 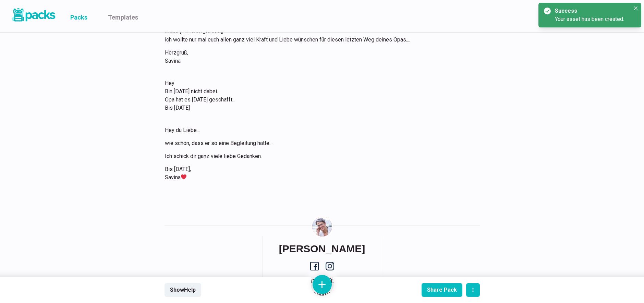 What do you see at coordinates (330, 266) in the screenshot?
I see `a: instagram` at bounding box center [330, 266].